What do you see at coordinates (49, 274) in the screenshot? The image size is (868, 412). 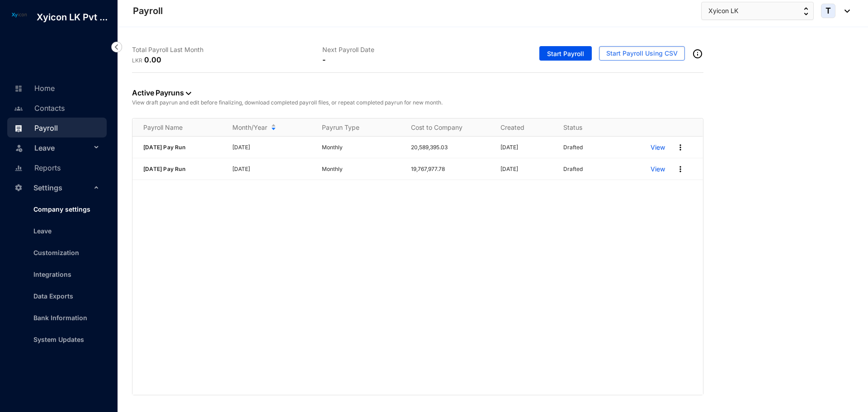 I see `a: Integrations` at bounding box center [49, 274].